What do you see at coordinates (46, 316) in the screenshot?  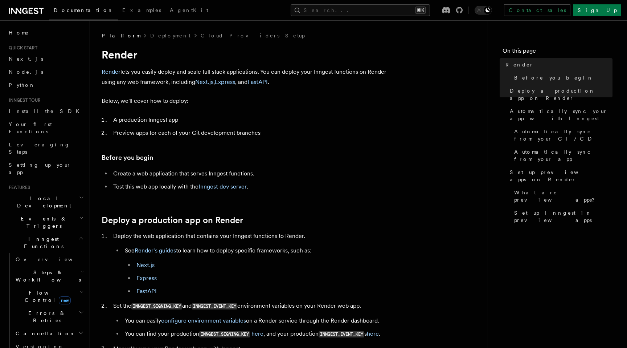 I see `span: Errors & Retries` at bounding box center [46, 316].